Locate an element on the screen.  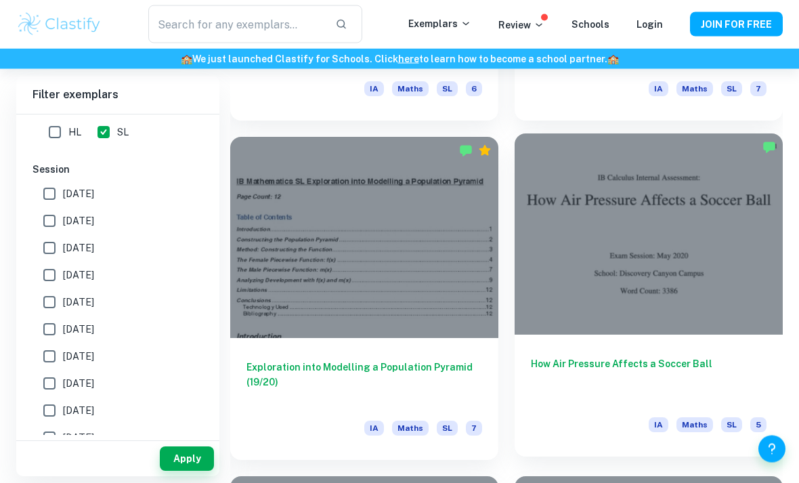
a: How Air Pressure Affects a Soccer BallIAMathsSL5 is located at coordinates (648, 298).